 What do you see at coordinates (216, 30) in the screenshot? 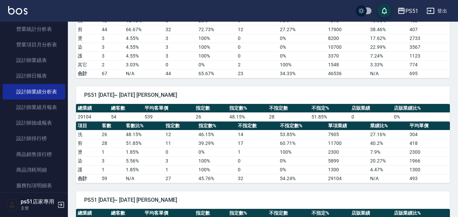
I see `td: 72.73 %` at bounding box center [216, 30].